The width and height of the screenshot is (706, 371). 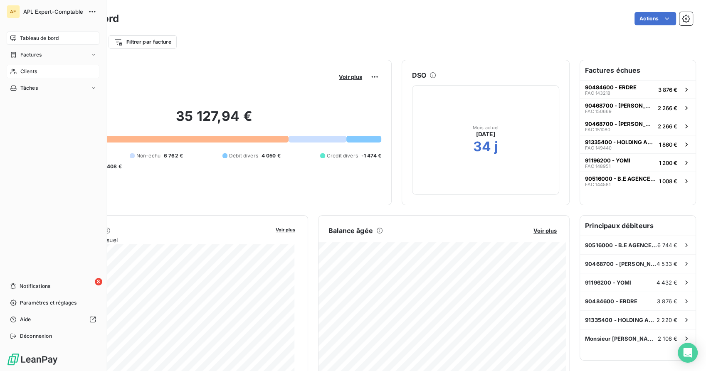 What do you see at coordinates (638, 163) in the screenshot?
I see `button: 91196200 - YOMIFAC 1489511 200 €` at bounding box center [638, 163].